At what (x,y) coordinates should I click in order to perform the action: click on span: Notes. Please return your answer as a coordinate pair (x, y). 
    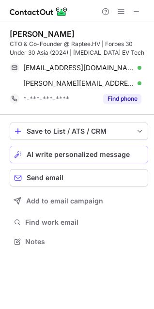
    Looking at the image, I should click on (85, 242).